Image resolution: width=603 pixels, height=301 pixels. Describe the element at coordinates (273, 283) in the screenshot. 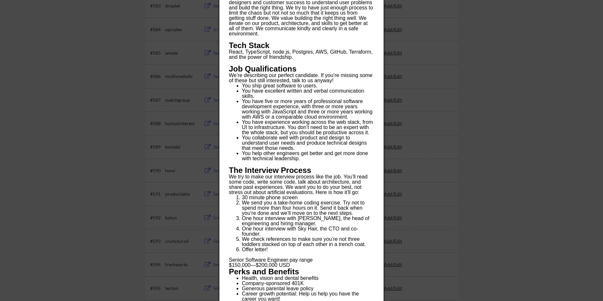

I see `span: Company-sponsored 401K` at that location.